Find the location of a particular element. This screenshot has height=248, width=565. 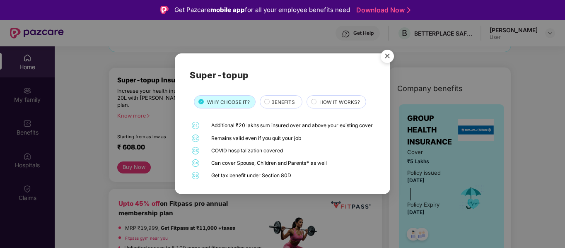

button: Close is located at coordinates (387, 57).